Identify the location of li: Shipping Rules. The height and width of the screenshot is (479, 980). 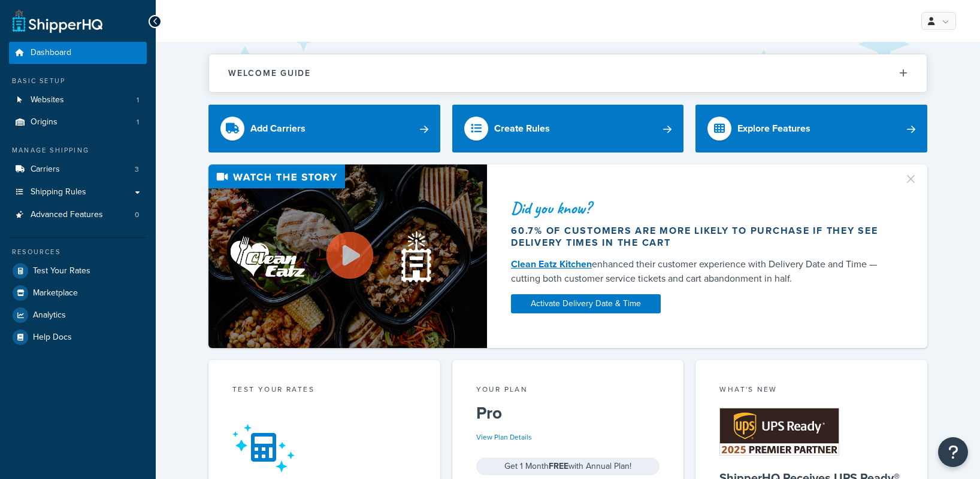
(77, 192).